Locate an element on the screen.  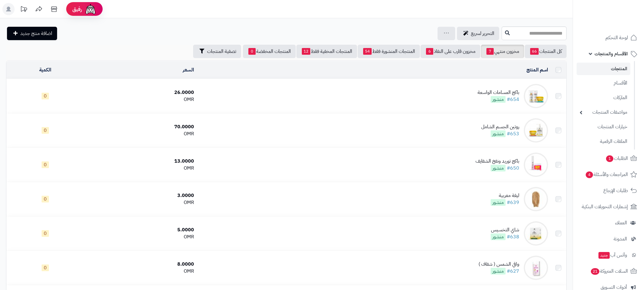
a: مواصفات المنتجات is located at coordinates (603, 112).